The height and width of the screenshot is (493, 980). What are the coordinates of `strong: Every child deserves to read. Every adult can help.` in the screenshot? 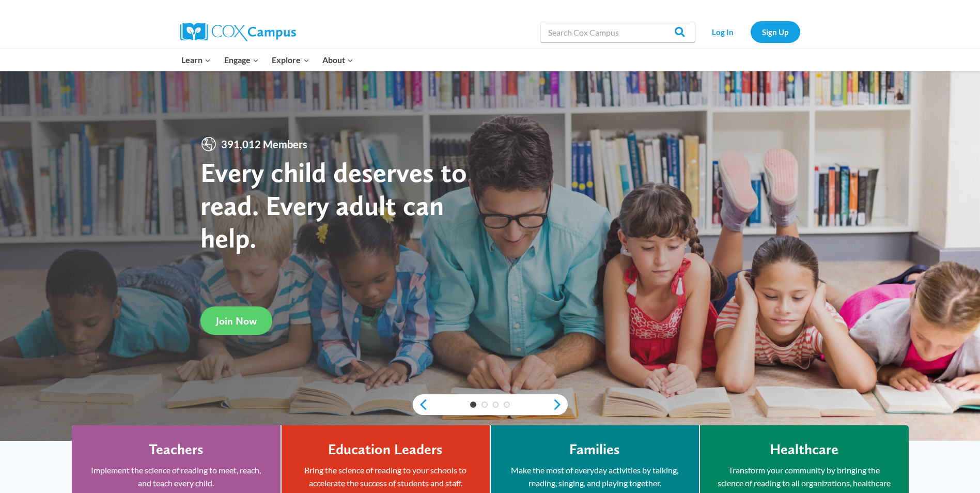 It's located at (334, 205).